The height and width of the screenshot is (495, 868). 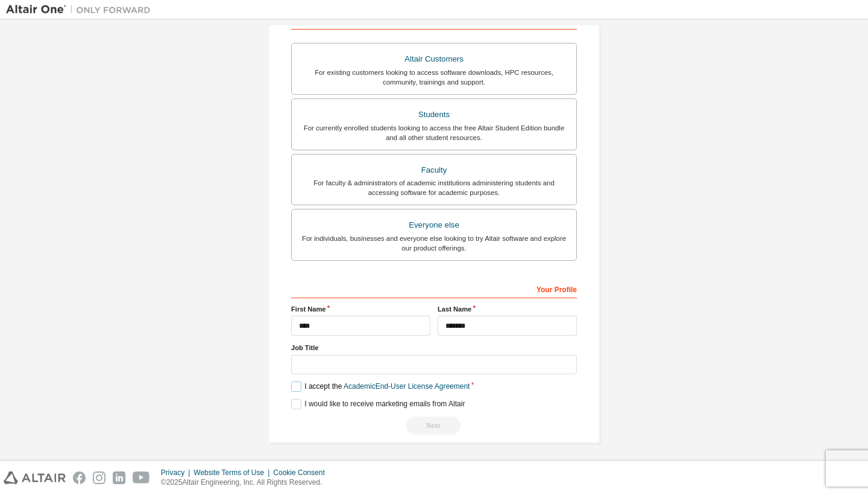 I want to click on img: youtube.svg, so click(x=141, y=477).